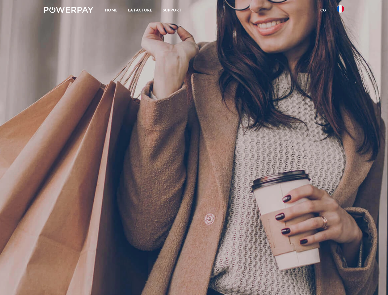  I want to click on a: LA FACTURE, so click(140, 10).